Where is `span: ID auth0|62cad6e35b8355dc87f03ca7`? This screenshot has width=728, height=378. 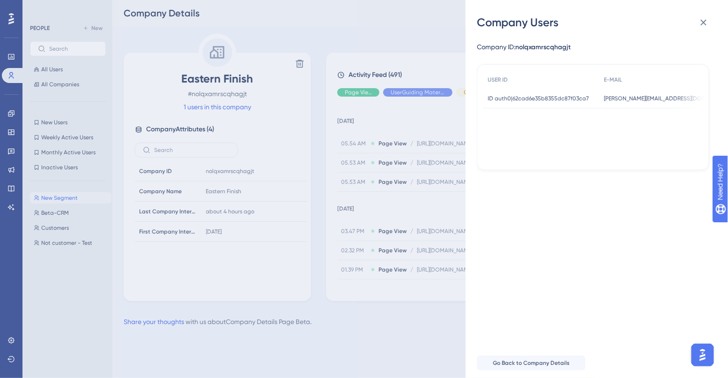 span: ID auth0|62cad6e35b8355dc87f03ca7 is located at coordinates (538, 98).